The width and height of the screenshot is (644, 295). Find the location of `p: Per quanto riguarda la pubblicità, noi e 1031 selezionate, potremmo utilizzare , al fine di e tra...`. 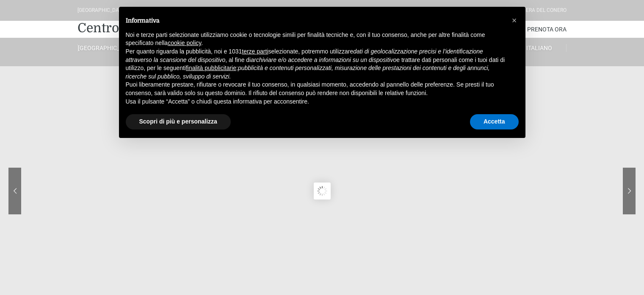

p: Per quanto riguarda la pubblicità, noi e 1031 selezionate, potremmo utilizzare , al fine di e tra... is located at coordinates (316, 64).